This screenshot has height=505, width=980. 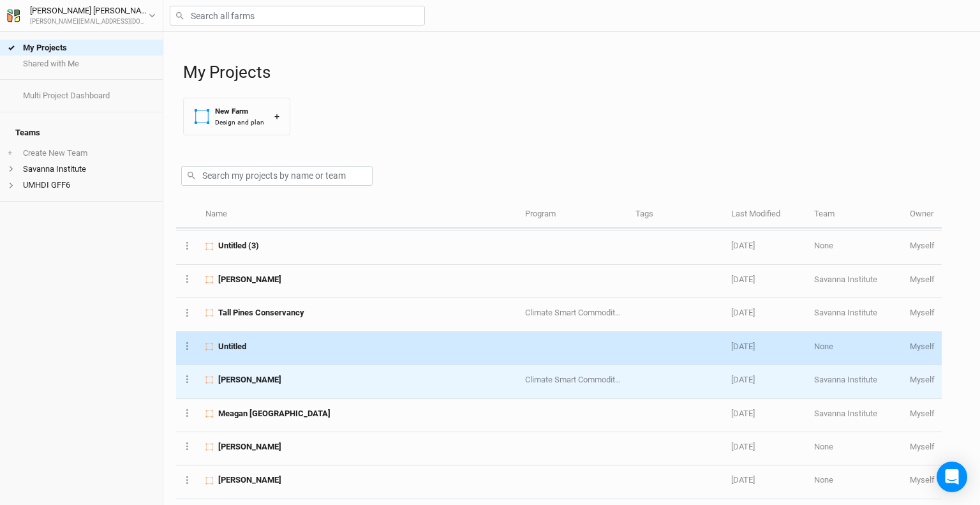 What do you see at coordinates (250, 380) in the screenshot?
I see `span: Levi Lassa` at bounding box center [250, 380].